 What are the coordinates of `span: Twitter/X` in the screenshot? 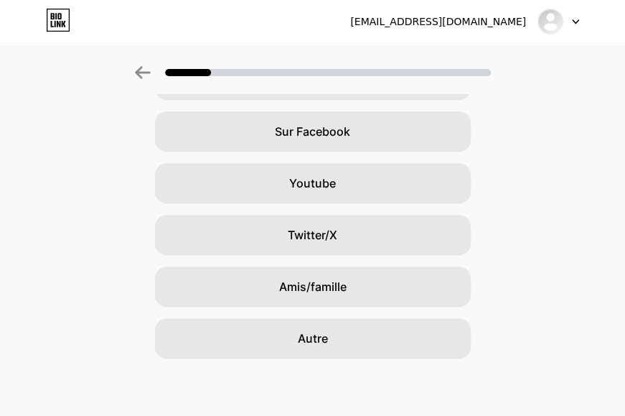 It's located at (312, 235).